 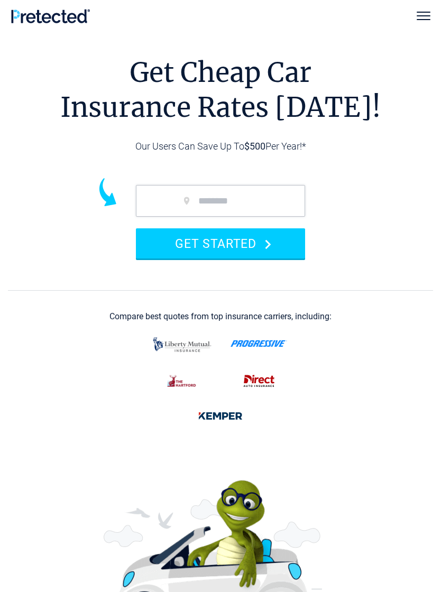 What do you see at coordinates (255, 146) in the screenshot?
I see `strong: $500` at bounding box center [255, 146].